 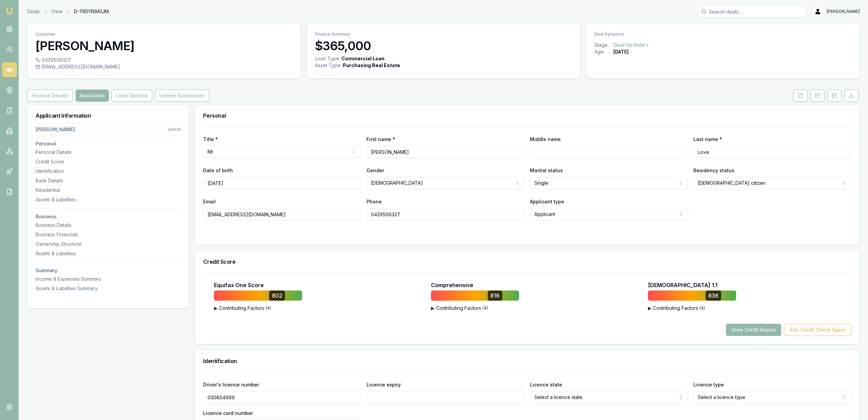 What do you see at coordinates (546, 384) in the screenshot?
I see `label: Licence state` at bounding box center [546, 384].